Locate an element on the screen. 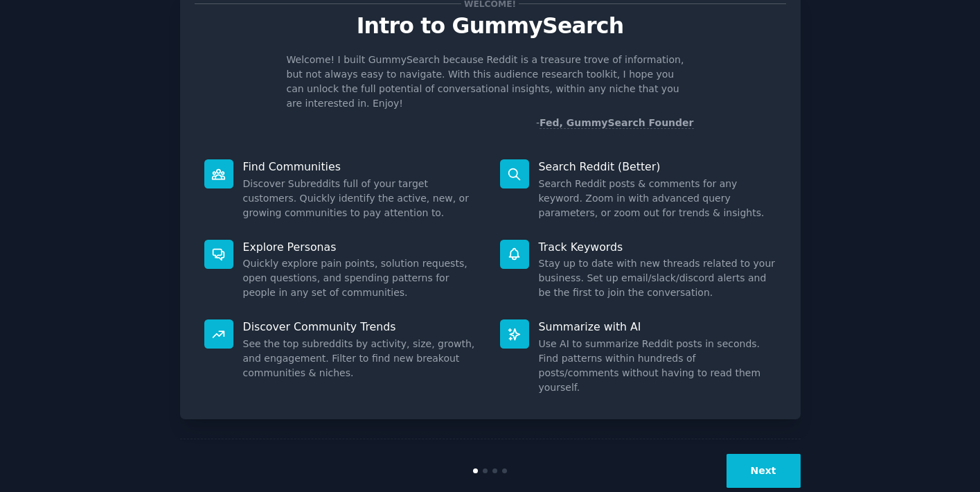  a: Fed, GummySearch Founder is located at coordinates (616, 123).